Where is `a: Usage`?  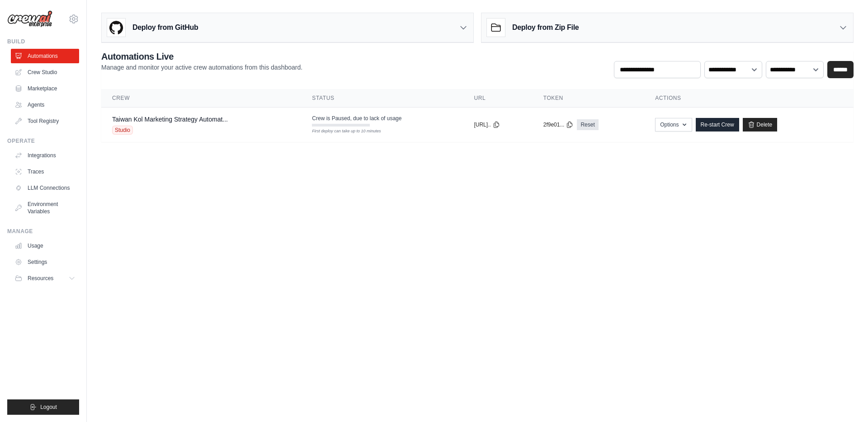
a: Usage is located at coordinates (45, 246).